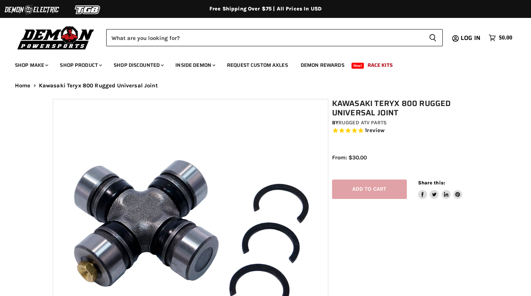 This screenshot has height=296, width=531. What do you see at coordinates (98, 86) in the screenshot?
I see `span: Kawasaki Teryx 800 Rugged Universal Joint` at bounding box center [98, 86].